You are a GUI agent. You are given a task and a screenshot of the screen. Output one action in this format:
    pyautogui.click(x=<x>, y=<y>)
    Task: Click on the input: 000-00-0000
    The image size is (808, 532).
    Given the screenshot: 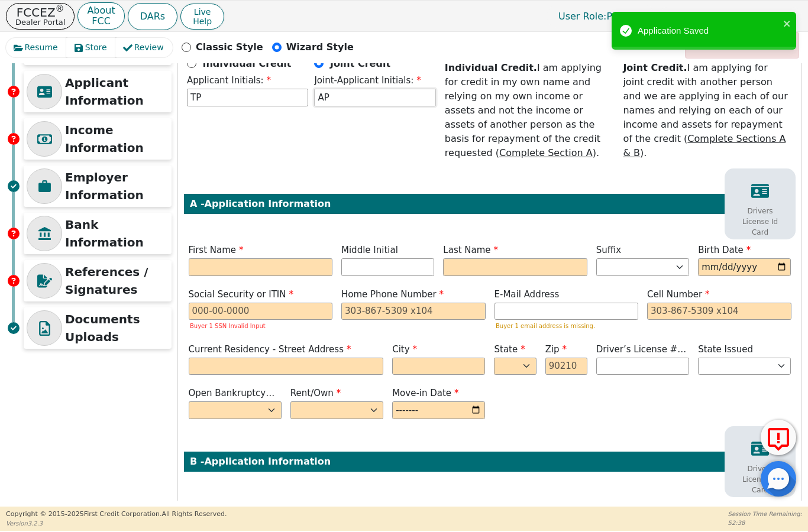 What is the action you would take?
    pyautogui.click(x=261, y=312)
    